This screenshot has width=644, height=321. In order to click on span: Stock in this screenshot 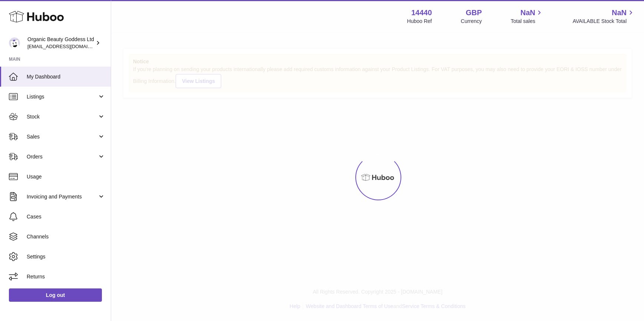, I will do `click(62, 117)`.